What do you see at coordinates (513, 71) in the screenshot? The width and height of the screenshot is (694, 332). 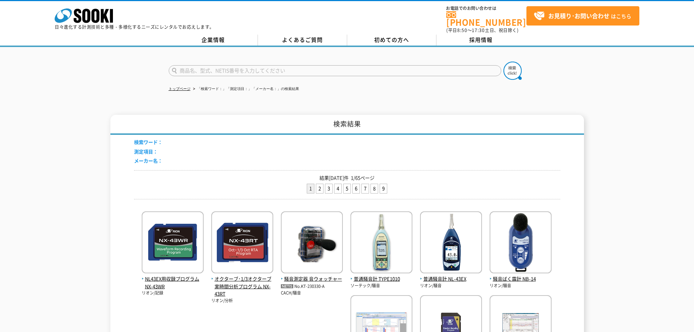 I see `img: btn_search.png` at bounding box center [513, 71].